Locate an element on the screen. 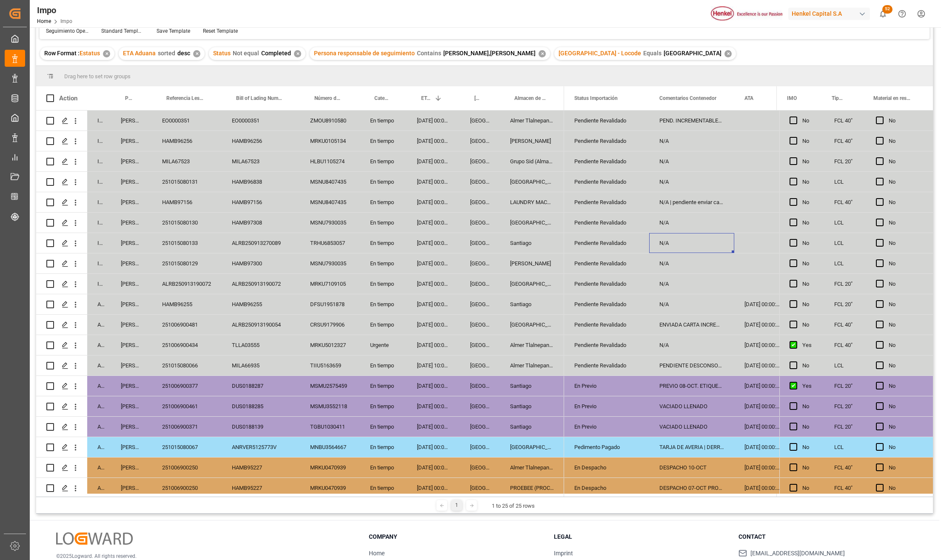  div: TIIU5163659 is located at coordinates (330, 365).